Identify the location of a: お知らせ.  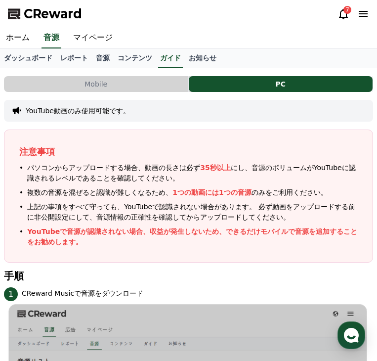
(203, 58).